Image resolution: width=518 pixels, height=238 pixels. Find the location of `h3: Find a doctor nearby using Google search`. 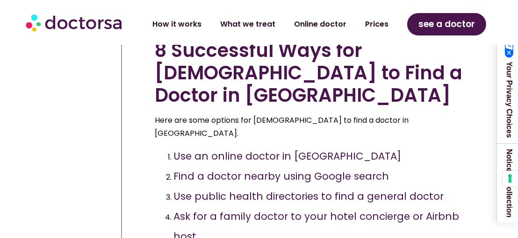

h3: Find a doctor nearby using Google search is located at coordinates (281, 176).